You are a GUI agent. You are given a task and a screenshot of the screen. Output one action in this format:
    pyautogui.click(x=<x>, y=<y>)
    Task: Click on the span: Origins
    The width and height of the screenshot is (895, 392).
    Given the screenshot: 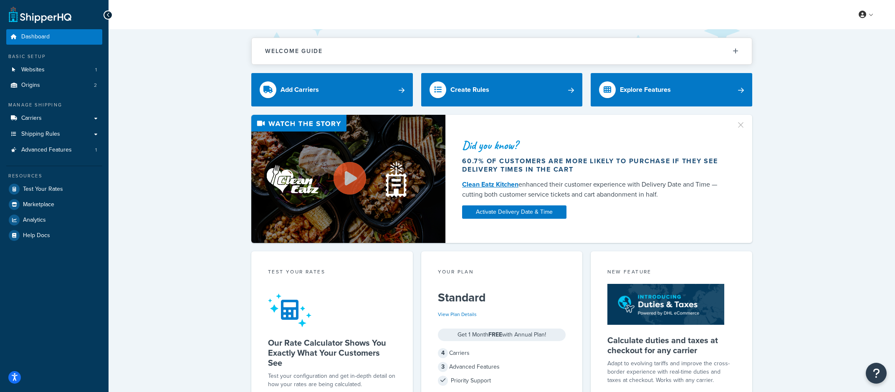 What is the action you would take?
    pyautogui.click(x=30, y=85)
    